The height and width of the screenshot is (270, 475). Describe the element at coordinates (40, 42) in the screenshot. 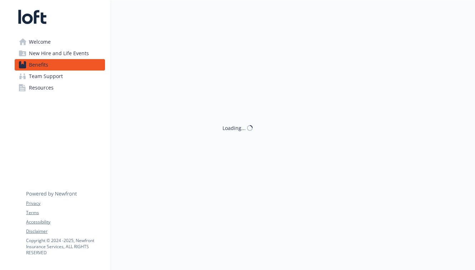

I see `span: Welcome` at that location.